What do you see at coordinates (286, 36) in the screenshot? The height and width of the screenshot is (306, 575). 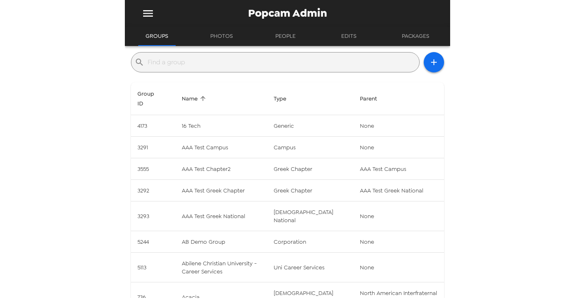 I see `button: People` at bounding box center [286, 36].